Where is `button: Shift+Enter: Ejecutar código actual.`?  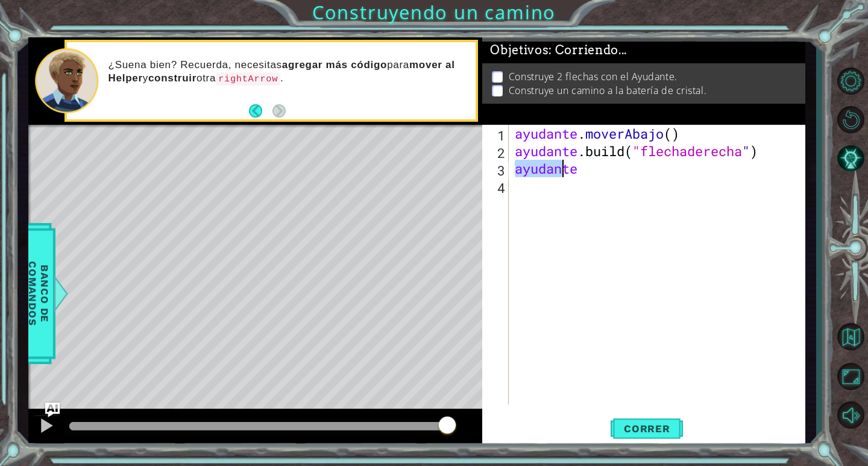
button: Shift+Enter: Ejecutar código actual. is located at coordinates (647, 429).